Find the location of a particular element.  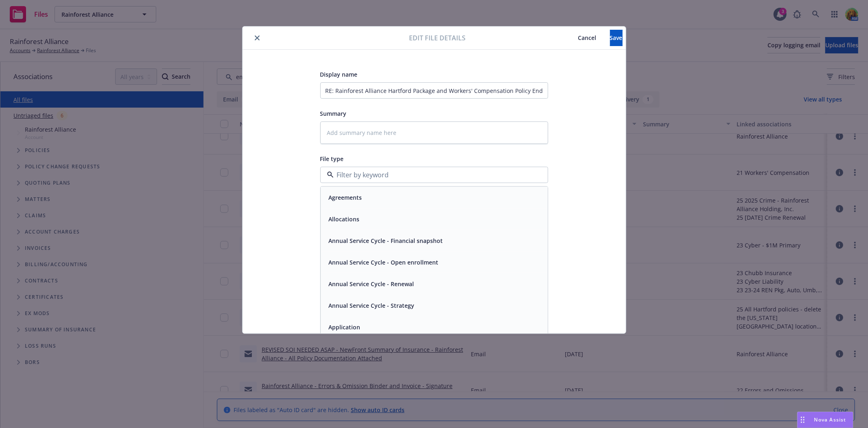

button: Annual Service Cycle - Strategy is located at coordinates (371, 305).